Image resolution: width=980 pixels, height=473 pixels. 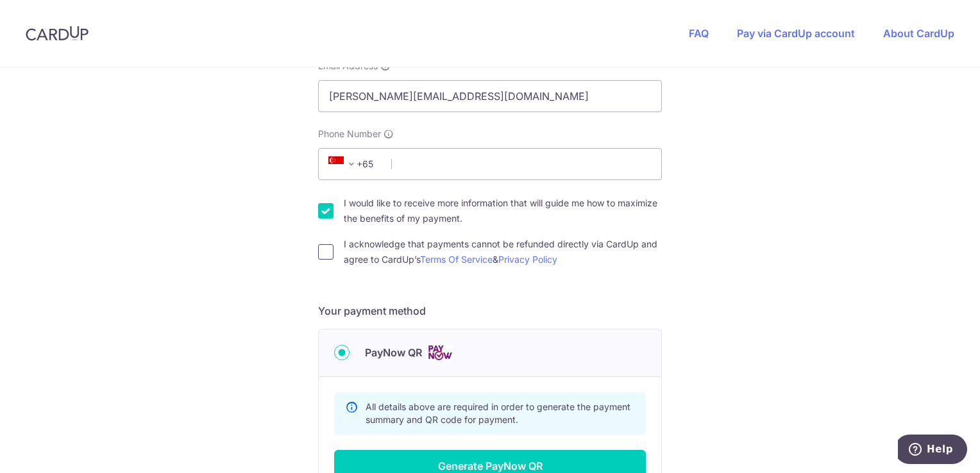 I want to click on span: Help, so click(x=42, y=14).